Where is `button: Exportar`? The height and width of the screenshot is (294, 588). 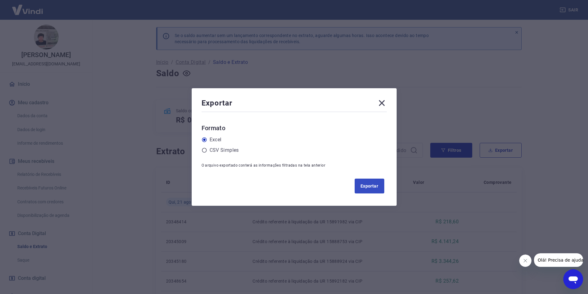 button: Exportar is located at coordinates (369, 186).